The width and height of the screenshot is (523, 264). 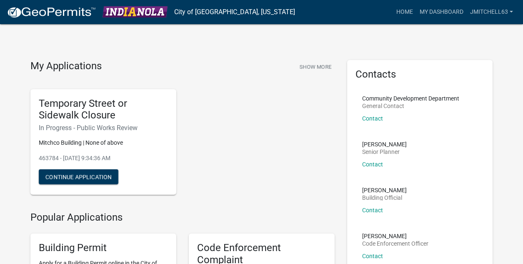 What do you see at coordinates (103, 248) in the screenshot?
I see `h5: Building Permit` at bounding box center [103, 248].